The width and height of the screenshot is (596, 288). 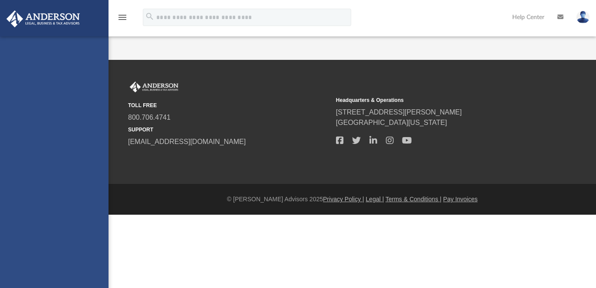 I want to click on a: menu, so click(x=122, y=20).